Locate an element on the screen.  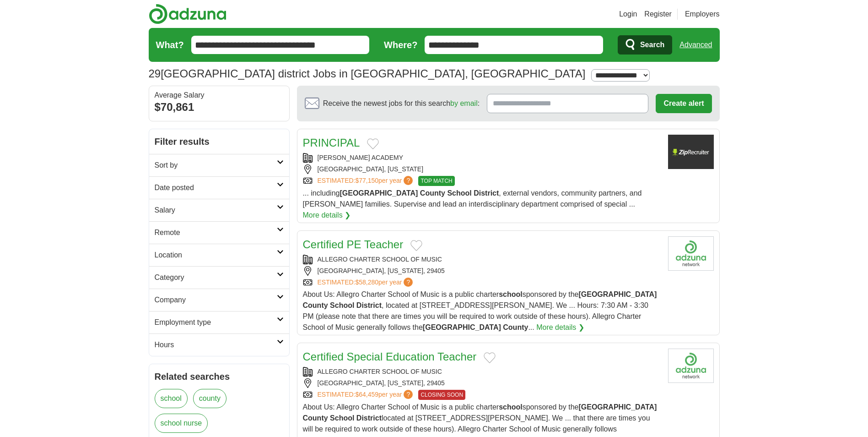
h2: Location is located at coordinates (216, 255).